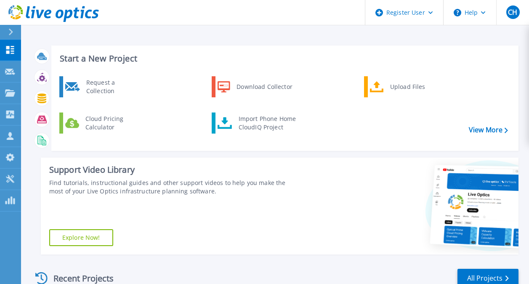  What do you see at coordinates (81, 237) in the screenshot?
I see `a: Explore Now!` at bounding box center [81, 237].